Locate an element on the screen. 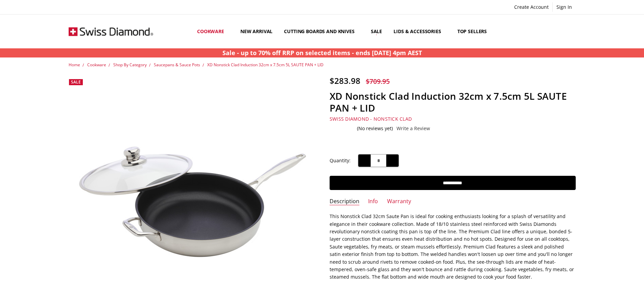  a: Sign In is located at coordinates (565, 7).